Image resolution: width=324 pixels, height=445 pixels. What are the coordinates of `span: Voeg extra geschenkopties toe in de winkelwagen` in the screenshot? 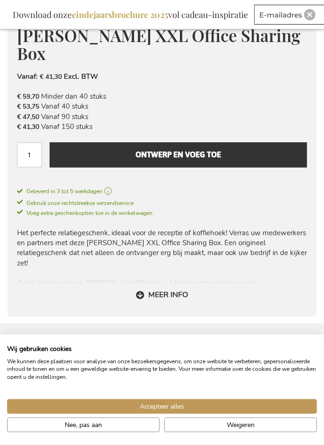 It's located at (85, 214).